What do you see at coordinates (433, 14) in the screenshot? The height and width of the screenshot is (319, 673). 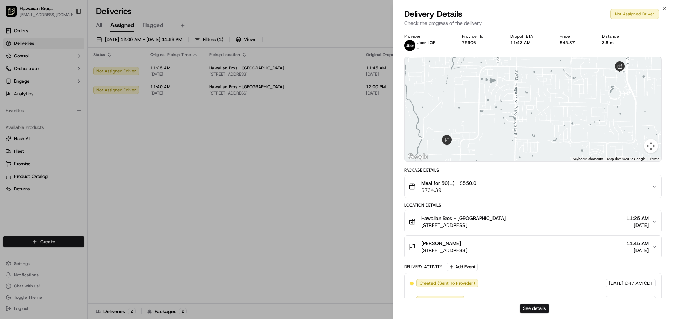 I see `span: Delivery Details` at bounding box center [433, 14].